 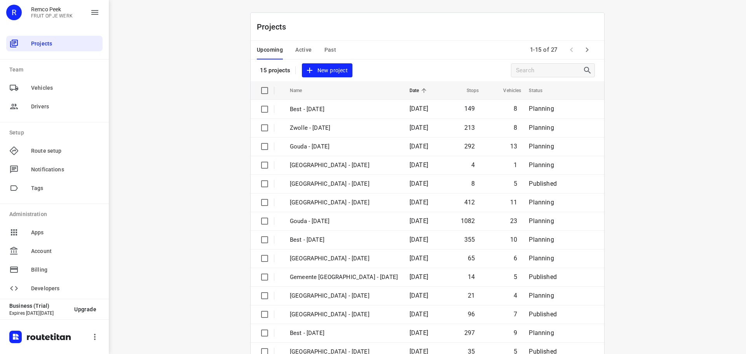 What do you see at coordinates (344, 147) in the screenshot?
I see `p: Gouda - Friday` at bounding box center [344, 147].